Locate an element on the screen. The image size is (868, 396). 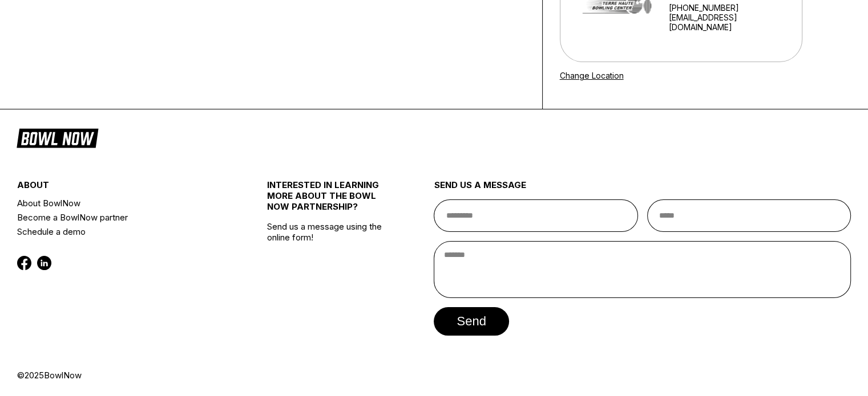
a: Change Location is located at coordinates (592, 75).